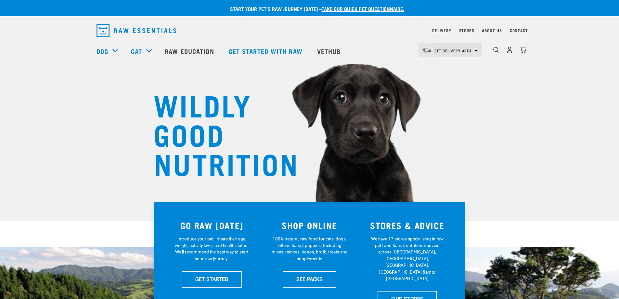 The image size is (619, 299). What do you see at coordinates (453, 50) in the screenshot?
I see `span: Set Delivery Area` at bounding box center [453, 50].